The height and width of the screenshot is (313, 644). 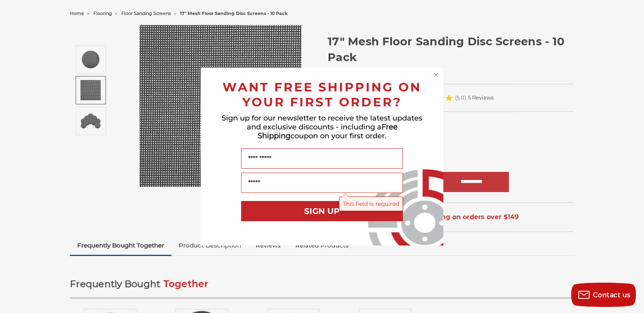 I want to click on span: WANT FREE SHIPPING ON YOUR FIRST ORDER?, so click(x=322, y=94).